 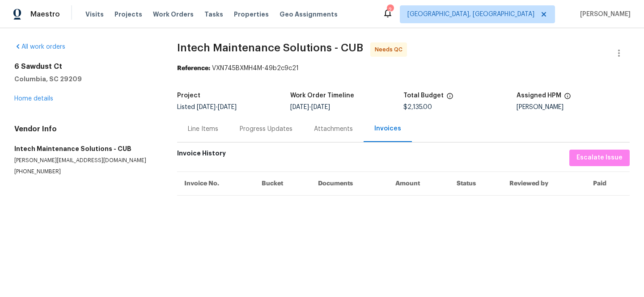 What do you see at coordinates (476, 183) in the screenshot?
I see `th: Status` at bounding box center [476, 183].